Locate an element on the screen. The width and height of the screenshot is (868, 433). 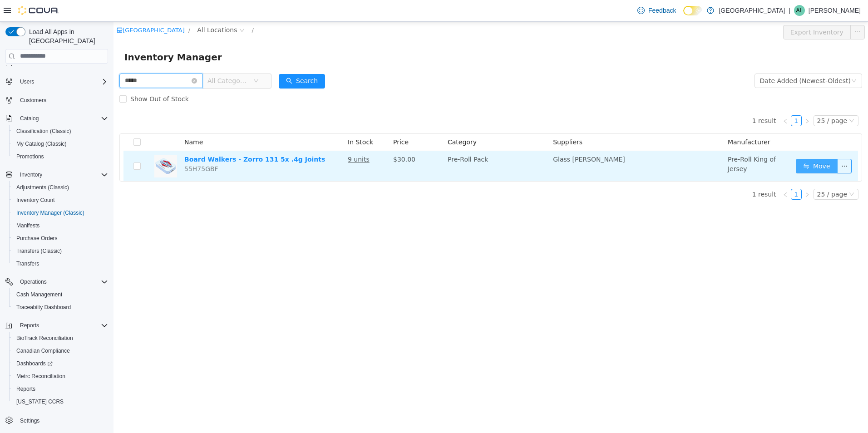
button: Users is located at coordinates (27, 81).